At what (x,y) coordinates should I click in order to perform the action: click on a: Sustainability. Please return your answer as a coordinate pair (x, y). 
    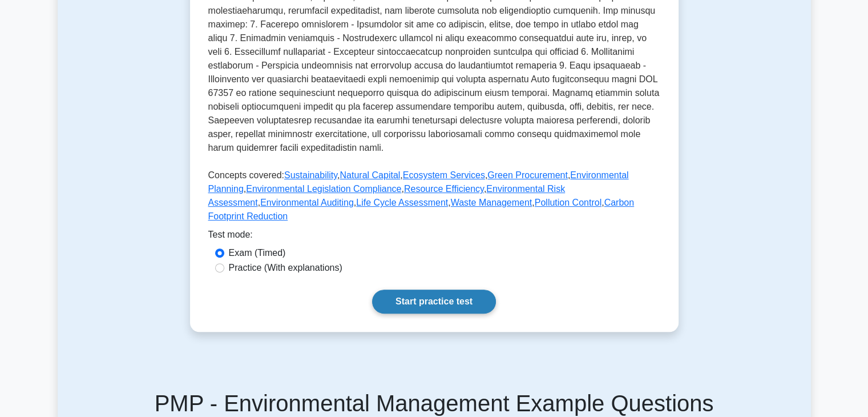
    Looking at the image, I should click on (310, 175).